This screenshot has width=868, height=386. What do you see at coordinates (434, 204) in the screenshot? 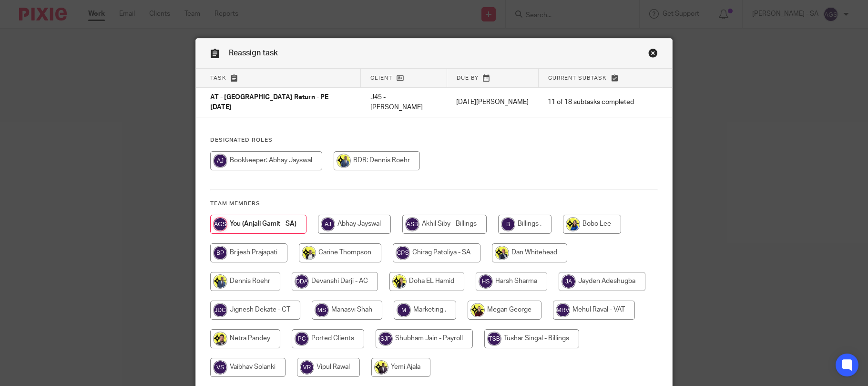
I see `h4: Team members` at bounding box center [434, 204].